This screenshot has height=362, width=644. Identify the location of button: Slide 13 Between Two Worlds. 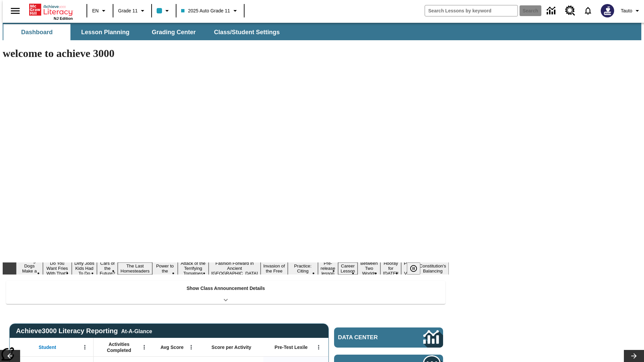
(369, 268).